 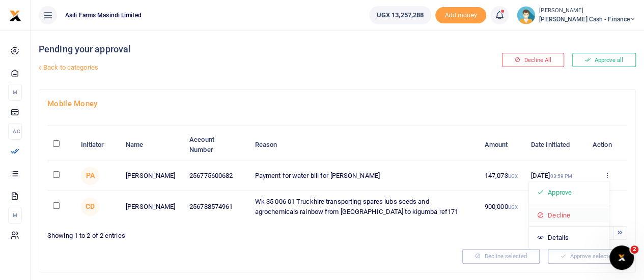 I want to click on td: 900,000, so click(x=501, y=206).